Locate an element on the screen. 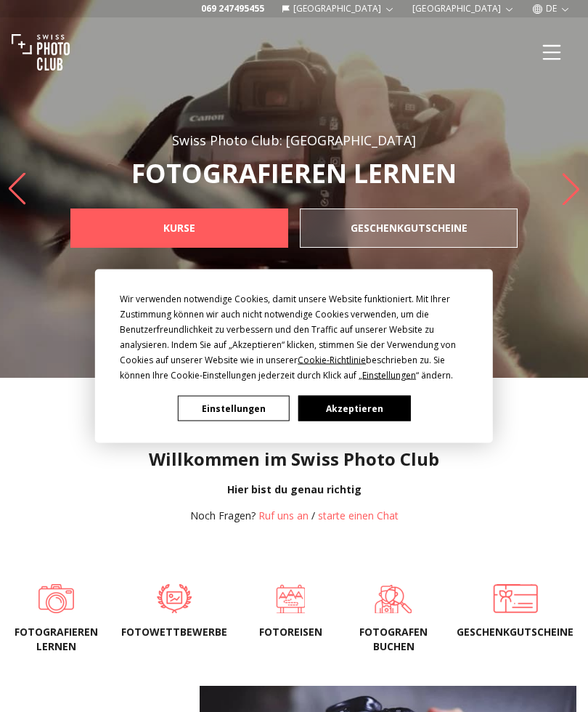 Image resolution: width=588 pixels, height=712 pixels. div: Cookie Consent Prompt is located at coordinates (294, 356).